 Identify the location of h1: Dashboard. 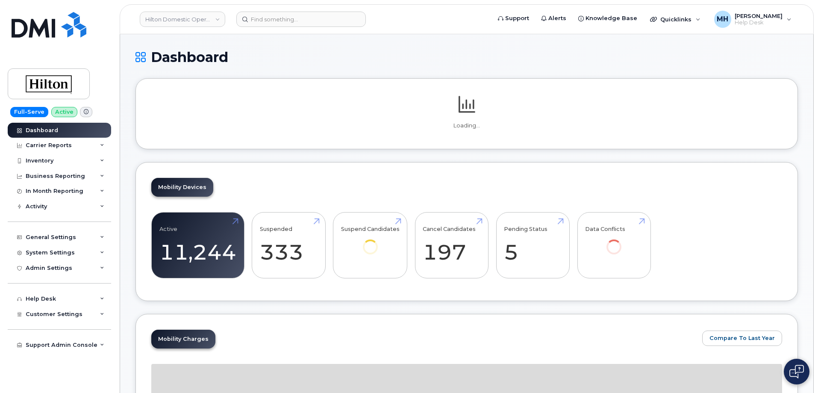
(467, 57).